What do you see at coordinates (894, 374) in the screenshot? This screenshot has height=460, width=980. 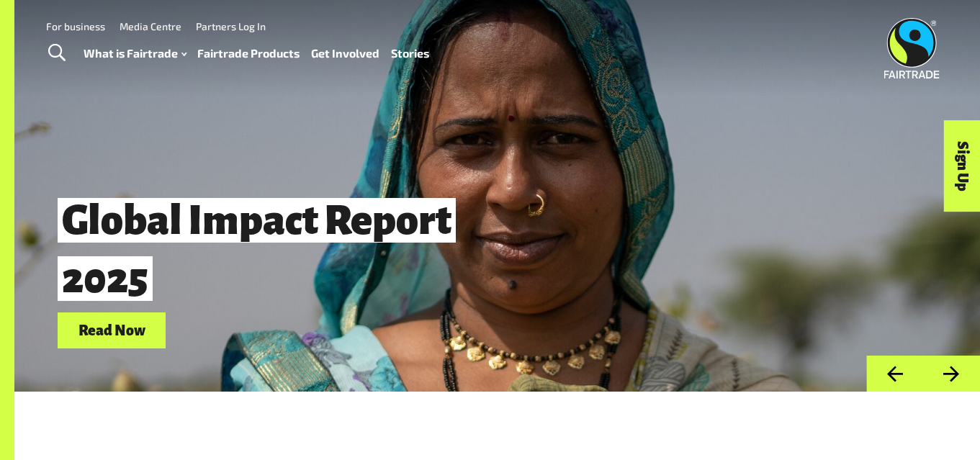 I see `button: Previous` at bounding box center [894, 374].